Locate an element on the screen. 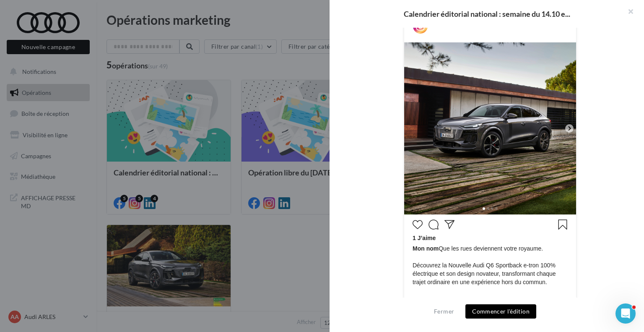 This screenshot has height=332, width=644. svg: Enregistrer is located at coordinates (563, 224).